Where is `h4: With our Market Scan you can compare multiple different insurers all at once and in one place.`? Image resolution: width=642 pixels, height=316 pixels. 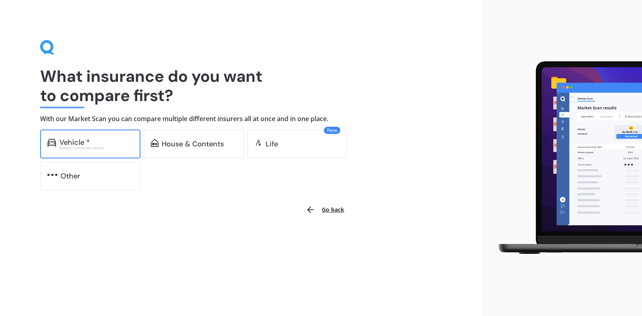 h4: With our Market Scan you can compare multiple different insurers all at once and in one place. is located at coordinates (241, 119).